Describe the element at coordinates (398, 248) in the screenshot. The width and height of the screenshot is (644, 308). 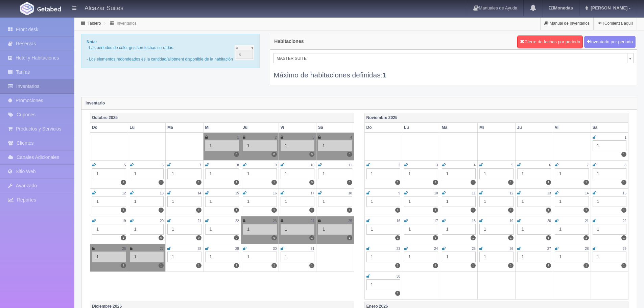
I see `small: 23` at that location.